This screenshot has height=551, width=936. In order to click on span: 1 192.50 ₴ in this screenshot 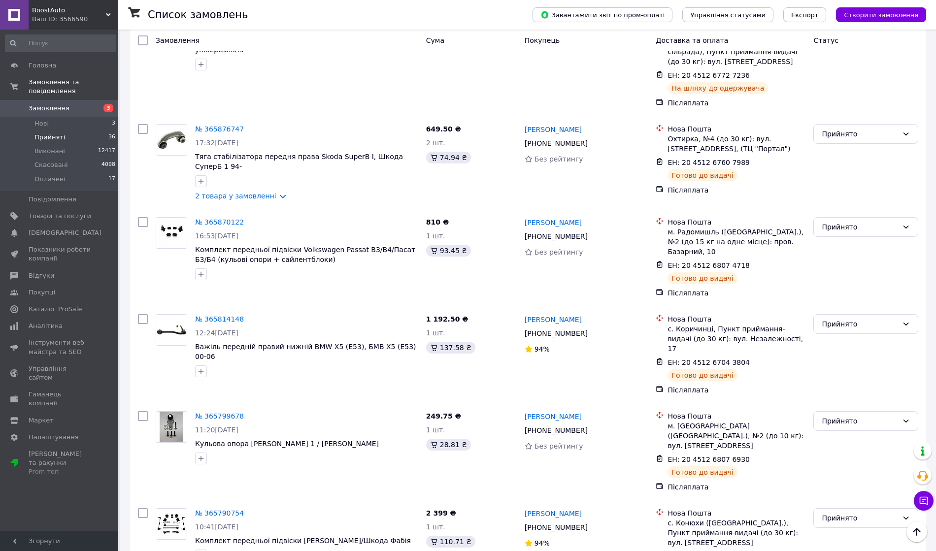, I will do `click(447, 319)`.